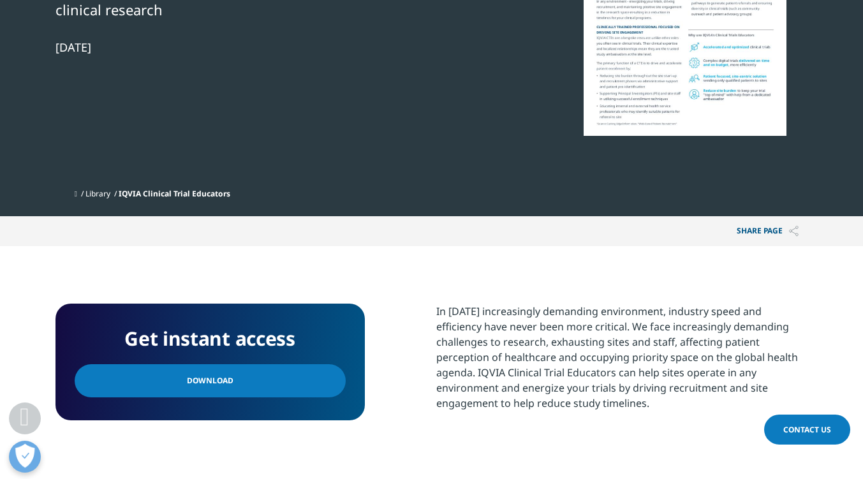 This screenshot has height=479, width=863. Describe the element at coordinates (807, 429) in the screenshot. I see `span: Contact Us` at that location.